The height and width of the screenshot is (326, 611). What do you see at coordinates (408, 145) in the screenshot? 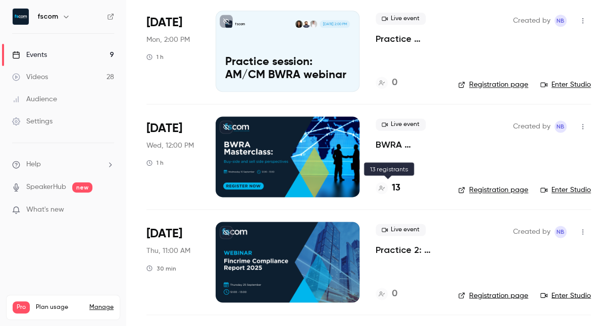
I see `a: BWRA Masterclass: Buy-side and sell-side perspectives` at bounding box center [408, 145].